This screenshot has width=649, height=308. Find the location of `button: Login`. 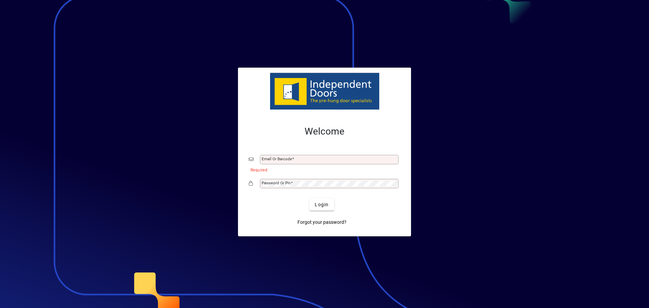

button: Login is located at coordinates (321, 204).